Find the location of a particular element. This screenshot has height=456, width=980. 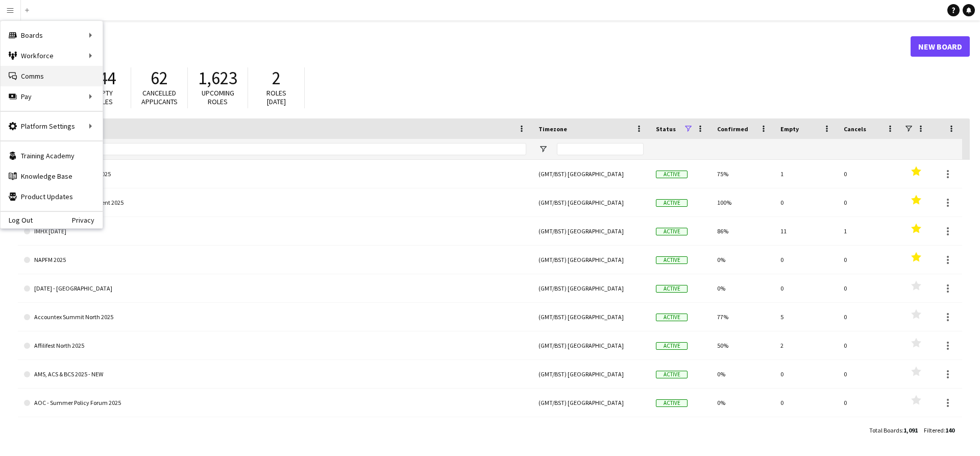

a: Knowledge Base is located at coordinates (52, 176).